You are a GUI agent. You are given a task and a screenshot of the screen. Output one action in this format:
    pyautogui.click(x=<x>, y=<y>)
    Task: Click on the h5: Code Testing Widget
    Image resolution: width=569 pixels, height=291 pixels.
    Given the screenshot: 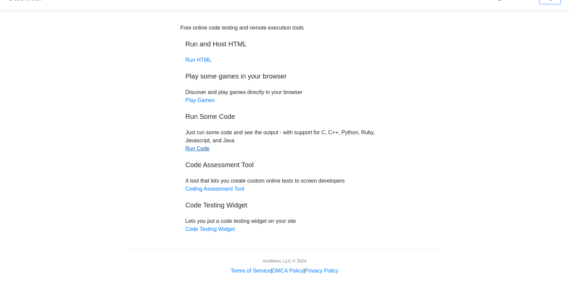 What is the action you would take?
    pyautogui.click(x=285, y=205)
    